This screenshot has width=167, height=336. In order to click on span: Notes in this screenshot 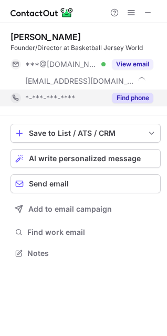, I will do `click(92, 253)`.